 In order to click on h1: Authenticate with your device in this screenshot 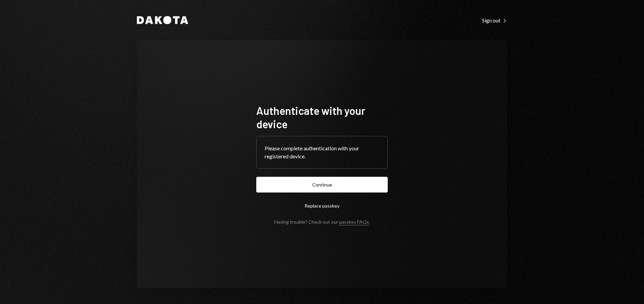, I will do `click(322, 117)`.